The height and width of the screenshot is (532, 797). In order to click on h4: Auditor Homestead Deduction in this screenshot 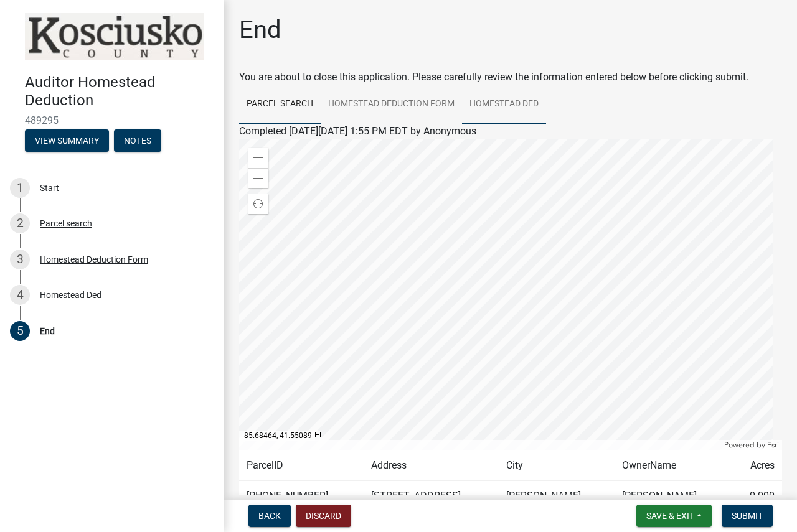, I will do `click(119, 92)`.